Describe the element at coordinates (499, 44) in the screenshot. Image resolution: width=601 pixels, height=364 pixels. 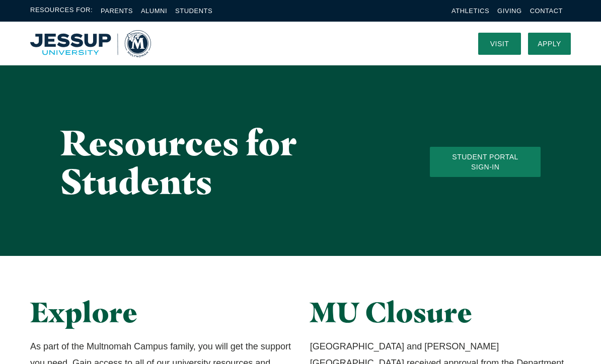
I see `a: Visit` at that location.